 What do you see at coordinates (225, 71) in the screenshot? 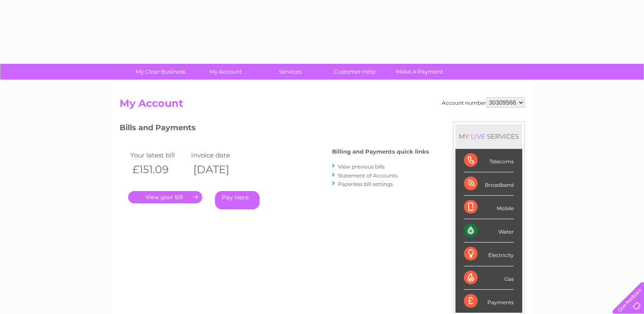
I see `a: My Account` at bounding box center [225, 71].